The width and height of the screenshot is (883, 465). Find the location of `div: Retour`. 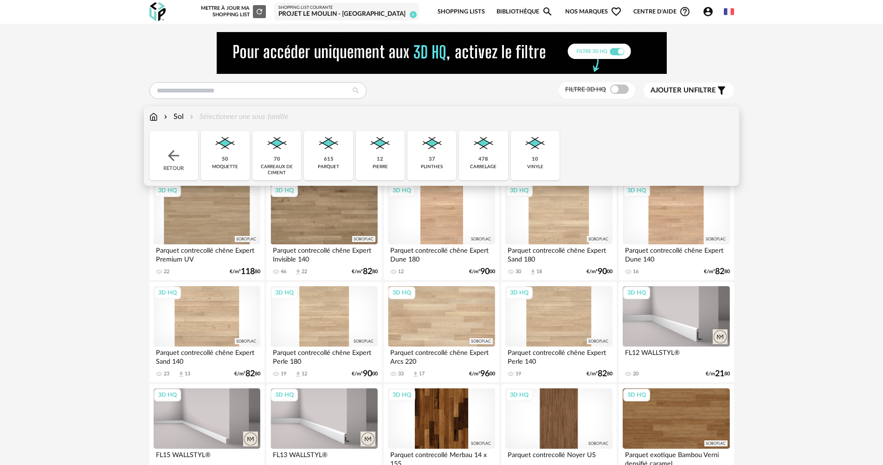

div: Retour is located at coordinates (174, 156).